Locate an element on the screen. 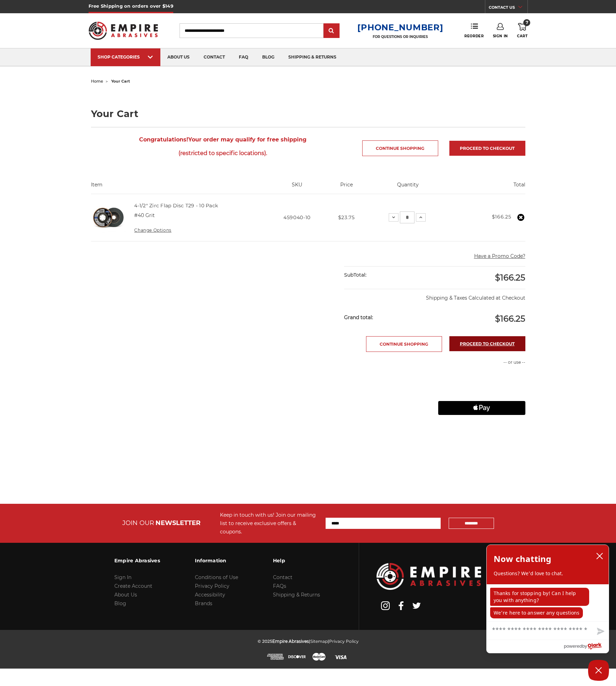 The width and height of the screenshot is (616, 686). span: $23.75 is located at coordinates (347, 218).